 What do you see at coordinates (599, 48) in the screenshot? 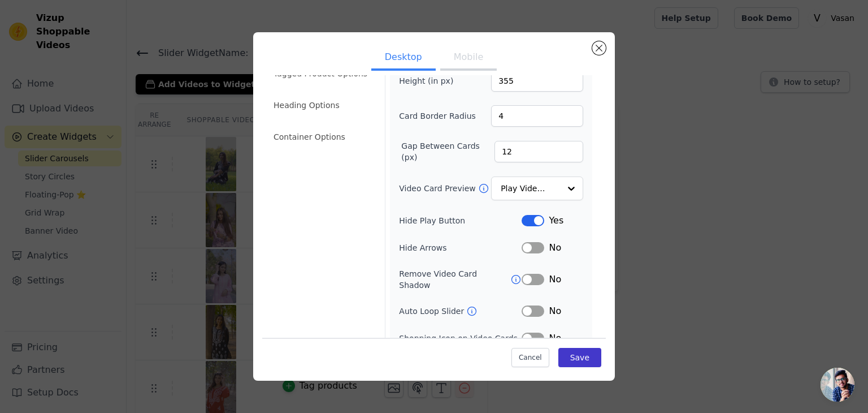
I see `button: Close modal` at bounding box center [599, 48].